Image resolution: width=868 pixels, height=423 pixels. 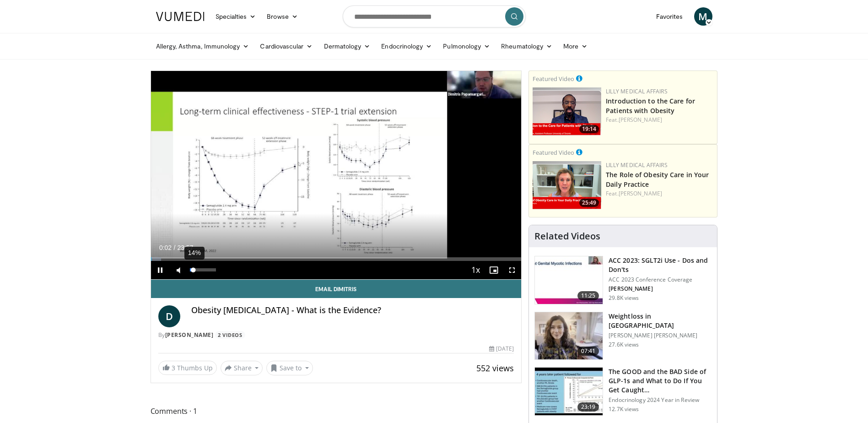 What do you see at coordinates (286, 46) in the screenshot?
I see `a: Cardiovascular` at bounding box center [286, 46].